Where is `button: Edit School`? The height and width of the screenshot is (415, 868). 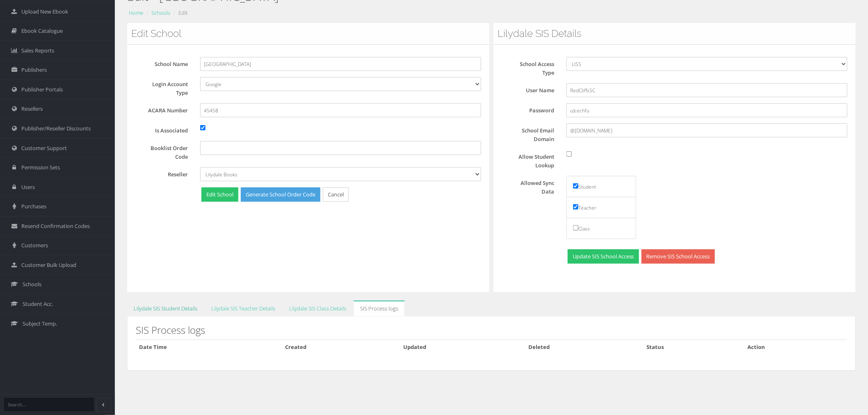
button: Edit School is located at coordinates (220, 195).